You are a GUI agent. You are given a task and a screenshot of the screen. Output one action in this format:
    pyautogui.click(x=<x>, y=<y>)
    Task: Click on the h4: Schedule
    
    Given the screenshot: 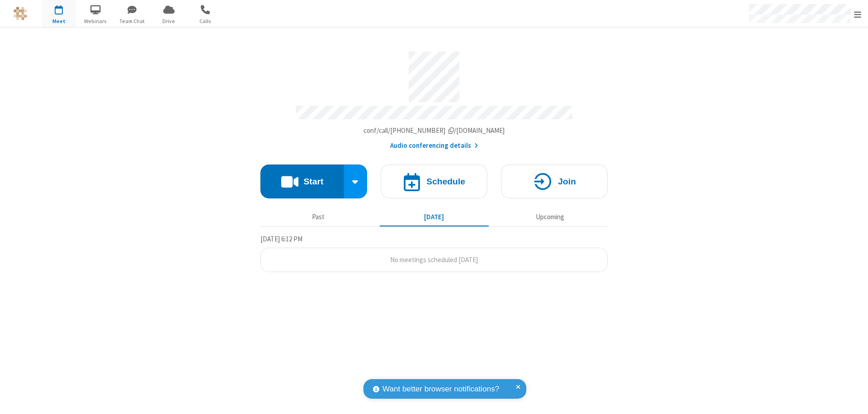 What is the action you would take?
    pyautogui.click(x=446, y=181)
    